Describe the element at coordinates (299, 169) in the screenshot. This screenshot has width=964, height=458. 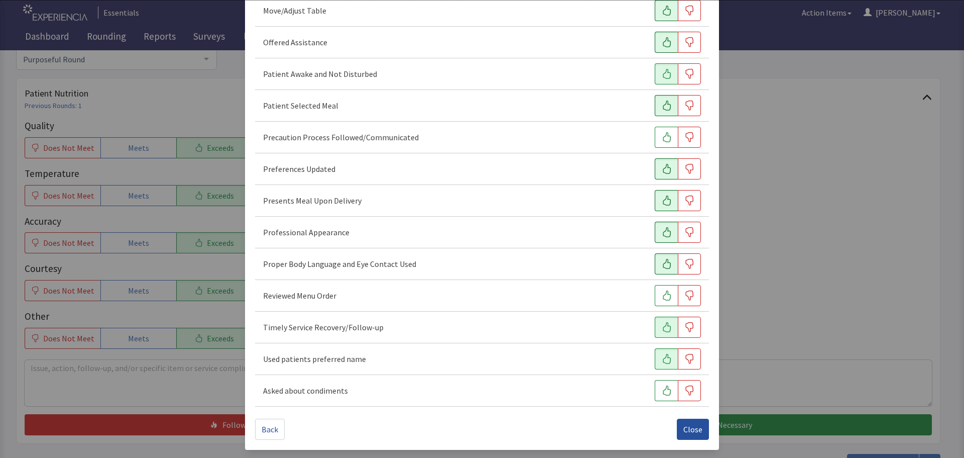
I see `p: Preferences Updated` at that location.